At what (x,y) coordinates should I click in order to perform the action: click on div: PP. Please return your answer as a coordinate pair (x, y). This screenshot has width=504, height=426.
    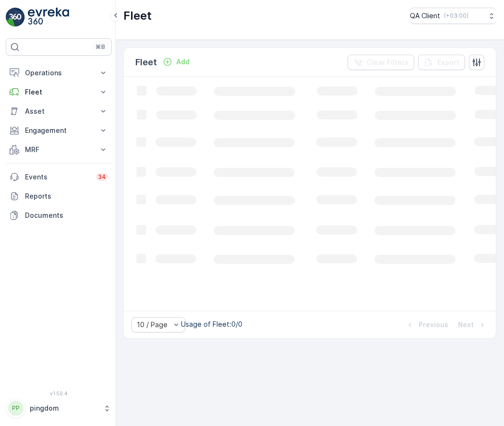
    Looking at the image, I should click on (16, 408).